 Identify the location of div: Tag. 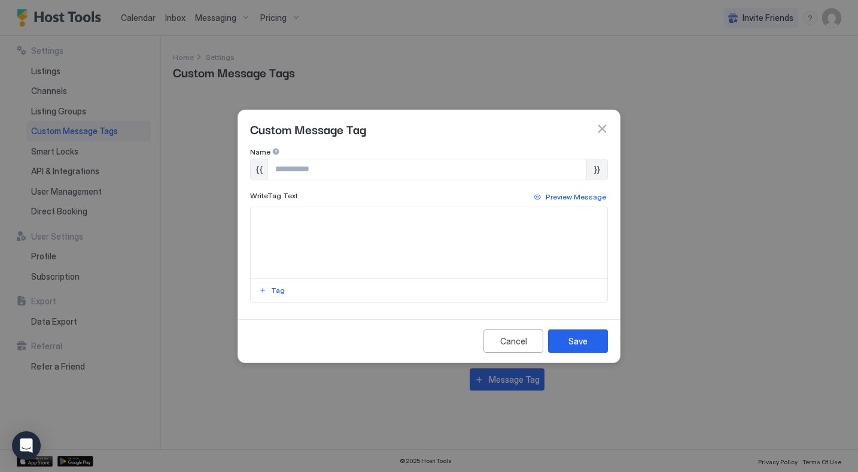
(278, 290).